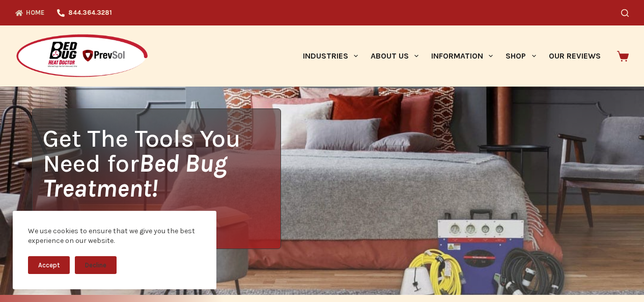 The height and width of the screenshot is (302, 644). What do you see at coordinates (451, 56) in the screenshot?
I see `nav: Primary` at bounding box center [451, 56].